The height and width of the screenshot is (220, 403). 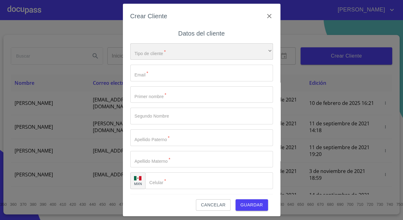 I want to click on span: Cancelar, so click(x=213, y=205).